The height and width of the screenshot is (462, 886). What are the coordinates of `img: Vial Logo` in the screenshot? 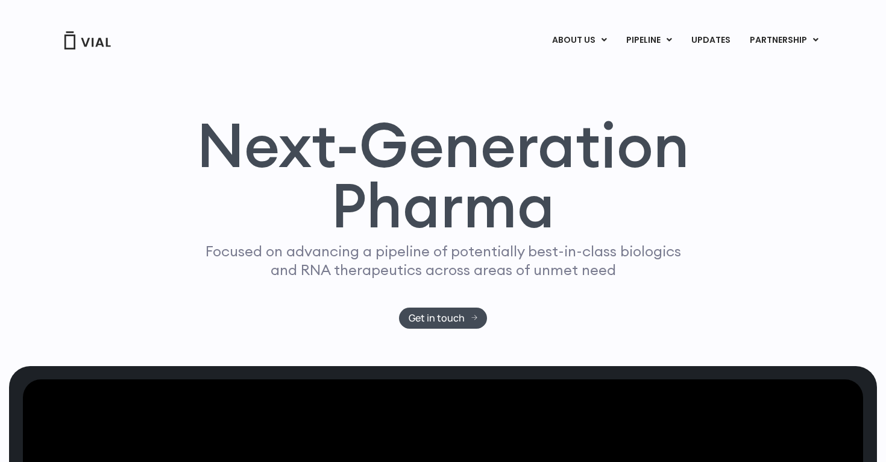 It's located at (87, 40).